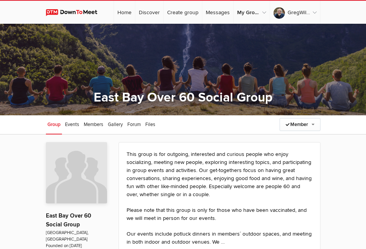  I want to click on span: Forum, so click(134, 124).